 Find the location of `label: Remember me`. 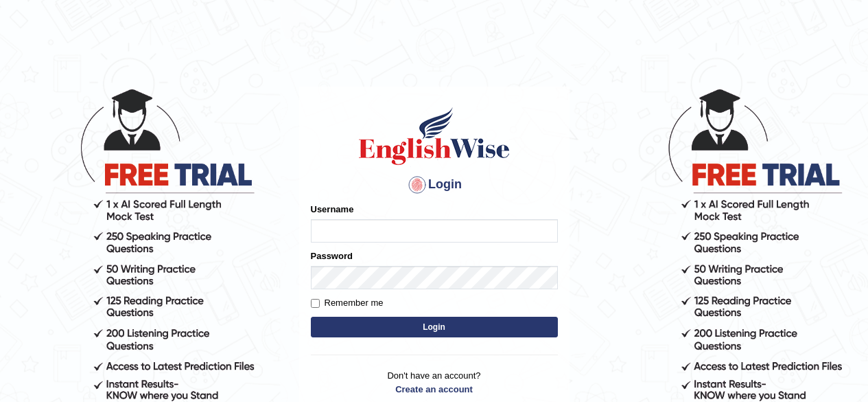

label: Remember me is located at coordinates (348, 303).